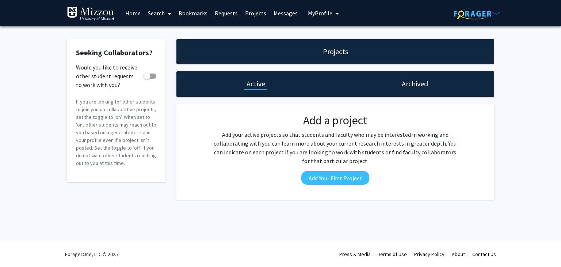  I want to click on h2: Add a project, so click(335, 120).